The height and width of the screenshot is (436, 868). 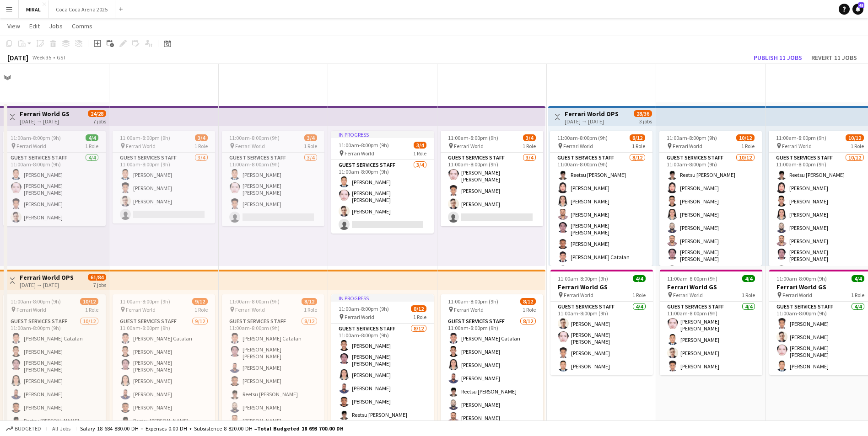 I want to click on h3: Ferrari World OPS, so click(x=47, y=277).